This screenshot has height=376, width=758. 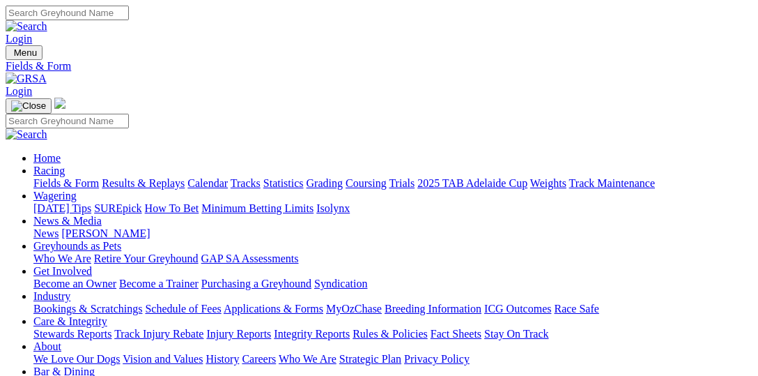 What do you see at coordinates (433, 308) in the screenshot?
I see `a: Breeding Information` at bounding box center [433, 308].